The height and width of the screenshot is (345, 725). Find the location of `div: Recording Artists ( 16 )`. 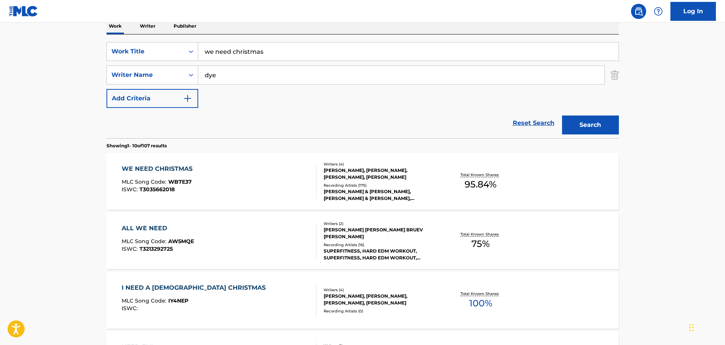

div: Recording Artists ( 16 ) is located at coordinates (381, 245).